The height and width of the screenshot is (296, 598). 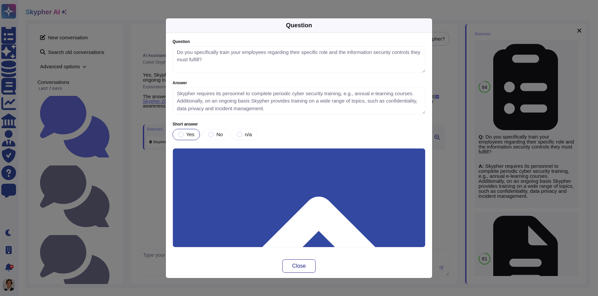 What do you see at coordinates (299, 124) in the screenshot?
I see `label: Short answer` at bounding box center [299, 124].